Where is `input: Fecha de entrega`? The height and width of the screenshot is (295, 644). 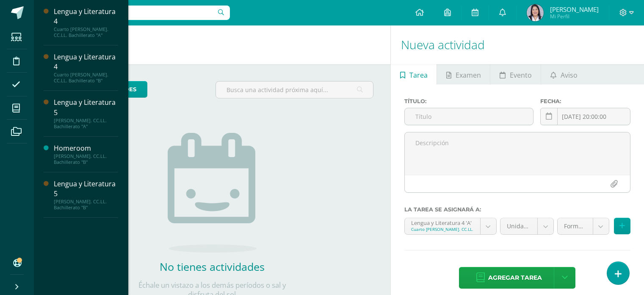
input: Fecha de entrega is located at coordinates (586, 117).